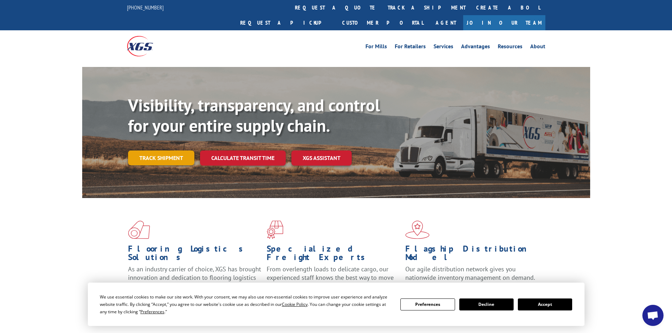 The width and height of the screenshot is (672, 333). I want to click on div: Open chat, so click(653, 316).